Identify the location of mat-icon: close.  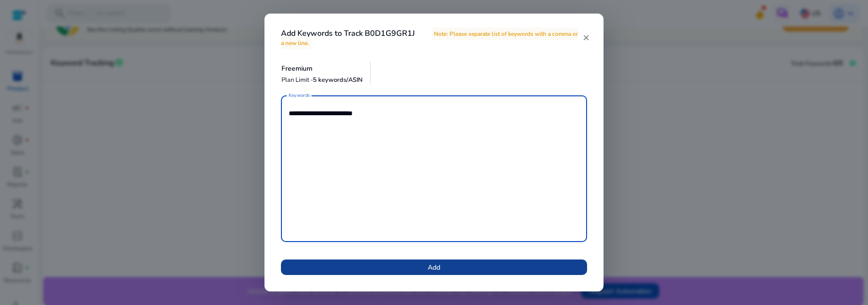
(586, 37).